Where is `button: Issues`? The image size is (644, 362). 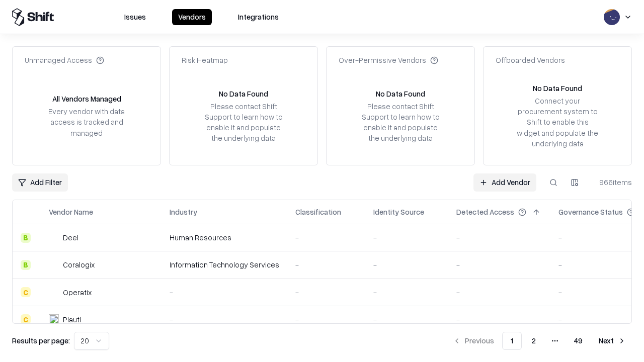
button: Issues is located at coordinates (135, 17).